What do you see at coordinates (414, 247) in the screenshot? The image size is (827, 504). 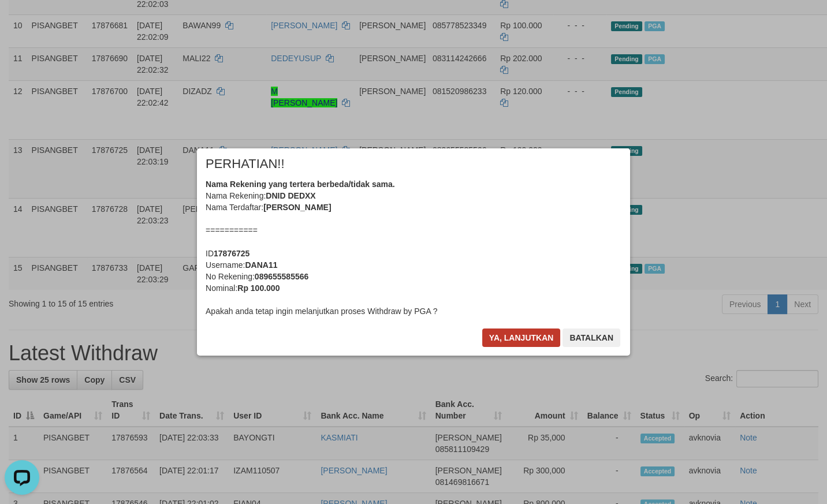 I see `div: Nama Rekening: Nama Terdaftar: =========== ID Username: No Rekening: Nominal: Apakah anda tetap i...` at bounding box center [414, 247].